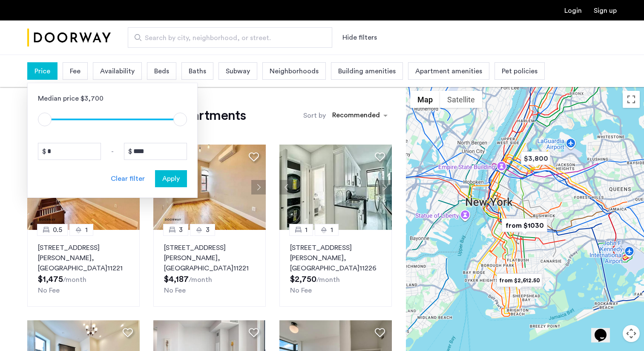  I want to click on input: Apartment Search, so click(230, 38).